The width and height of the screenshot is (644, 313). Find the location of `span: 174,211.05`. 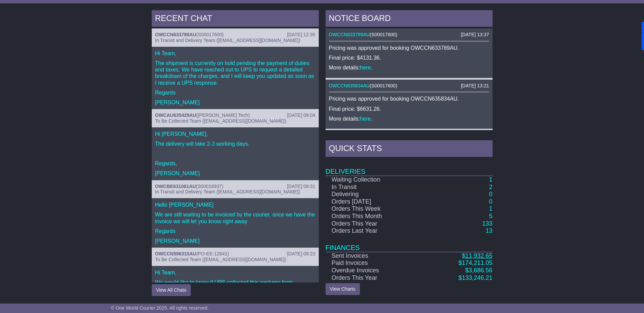

span: 174,211.05 is located at coordinates (477, 263).